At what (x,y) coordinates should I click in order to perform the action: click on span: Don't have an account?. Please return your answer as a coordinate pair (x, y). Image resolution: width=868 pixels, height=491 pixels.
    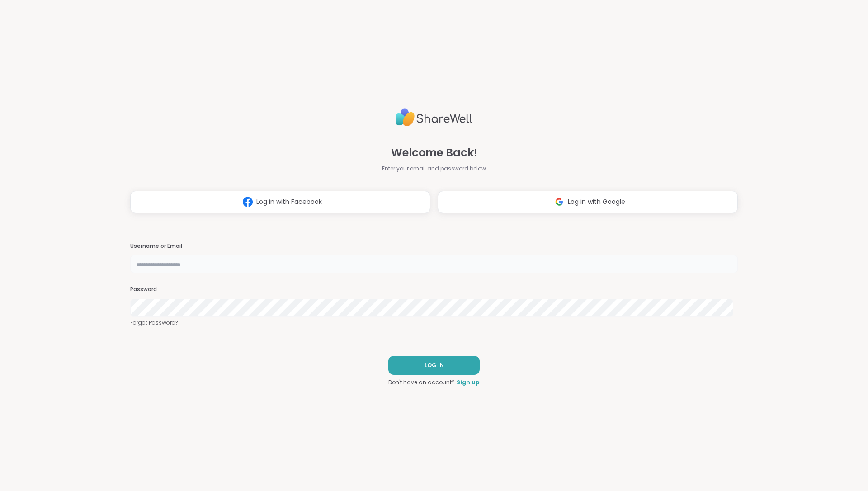
    Looking at the image, I should click on (421, 383).